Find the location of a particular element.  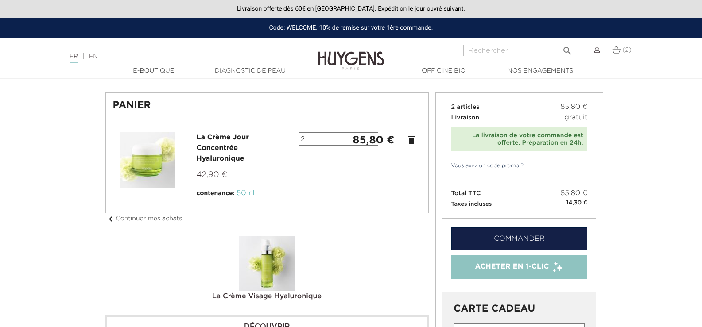

a: E-Boutique is located at coordinates (154, 71).